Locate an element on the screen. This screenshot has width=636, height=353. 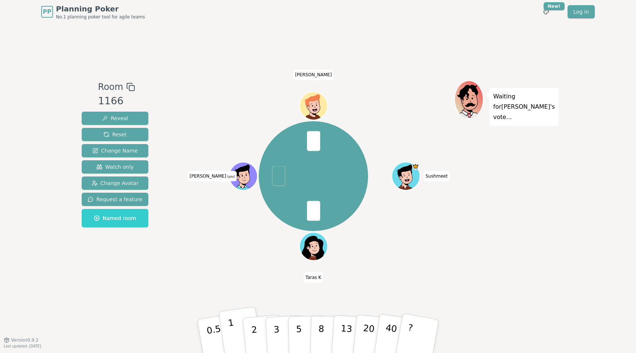
span: (you) is located at coordinates (231, 176).